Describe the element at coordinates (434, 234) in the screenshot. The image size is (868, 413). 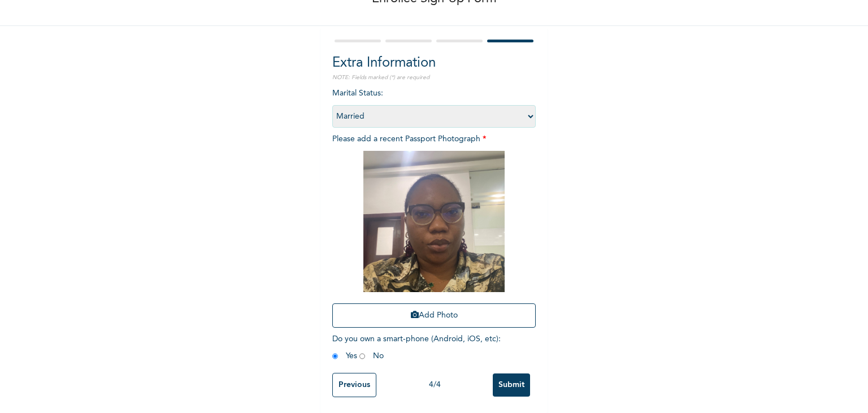
I see `span: Please add a recent Passport Photograph` at that location.